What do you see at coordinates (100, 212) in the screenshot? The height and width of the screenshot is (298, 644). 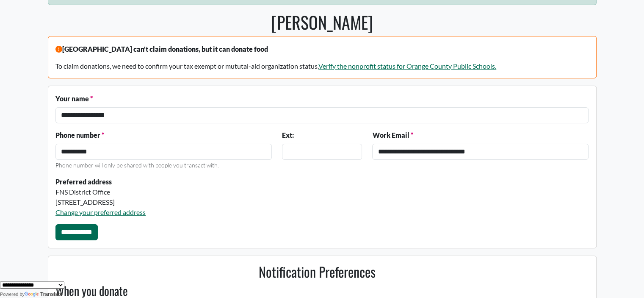 I see `a: Change your preferred address` at bounding box center [100, 212].